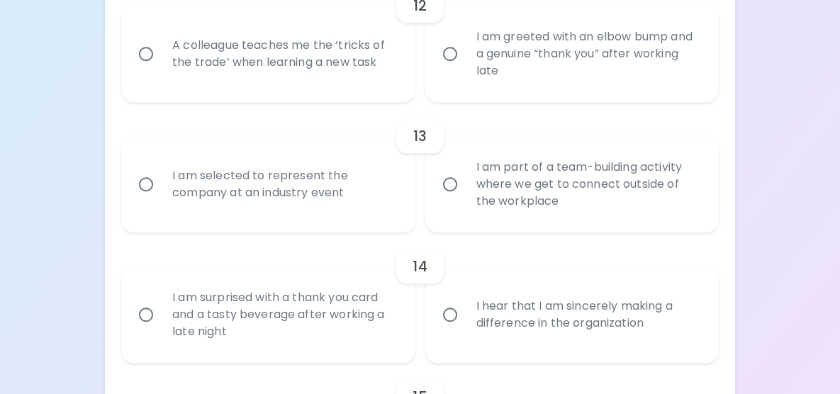 This screenshot has width=840, height=394. I want to click on div: I am greeted with an elbow bump and a genuine “thank you” after working late, so click(588, 54).